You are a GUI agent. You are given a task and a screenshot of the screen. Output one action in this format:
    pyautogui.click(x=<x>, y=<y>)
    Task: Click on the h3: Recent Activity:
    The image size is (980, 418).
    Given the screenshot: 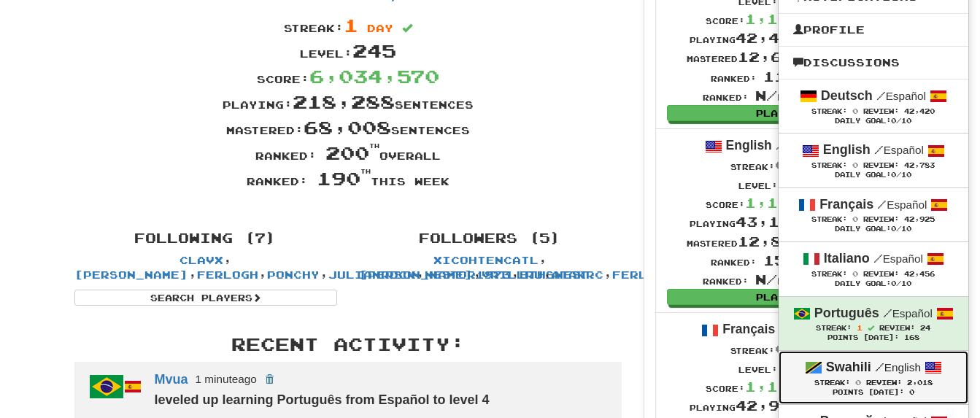 What is the action you would take?
    pyautogui.click(x=348, y=344)
    